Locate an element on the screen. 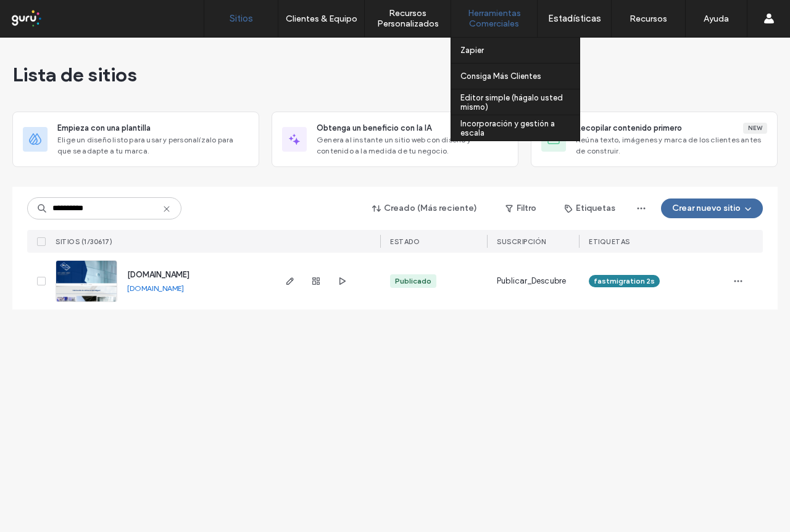 Image resolution: width=790 pixels, height=532 pixels. div: New is located at coordinates (755, 128).